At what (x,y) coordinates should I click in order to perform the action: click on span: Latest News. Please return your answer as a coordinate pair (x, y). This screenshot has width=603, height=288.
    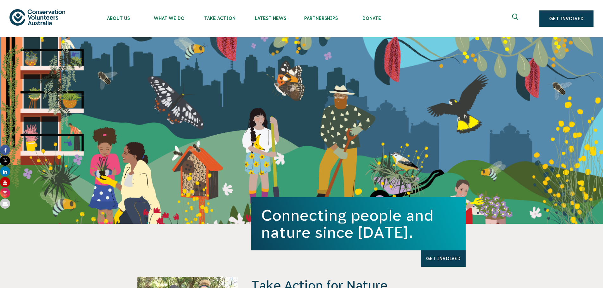
    Looking at the image, I should click on (270, 18).